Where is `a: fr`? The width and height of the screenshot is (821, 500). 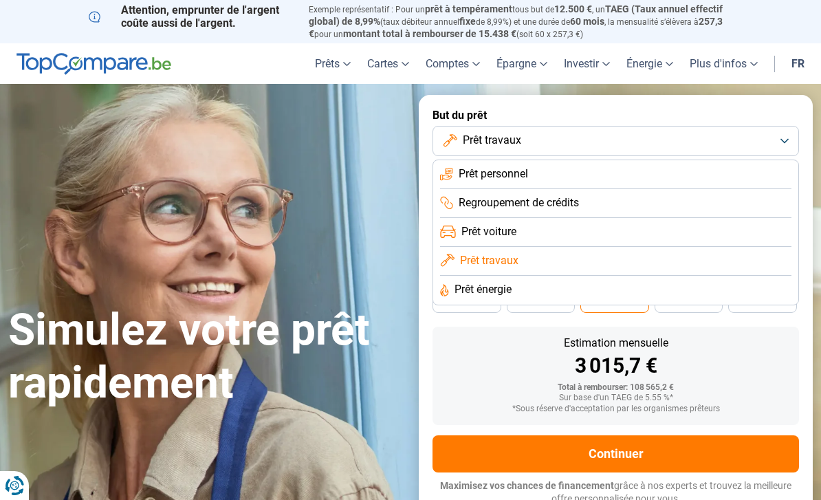 a: fr is located at coordinates (797, 63).